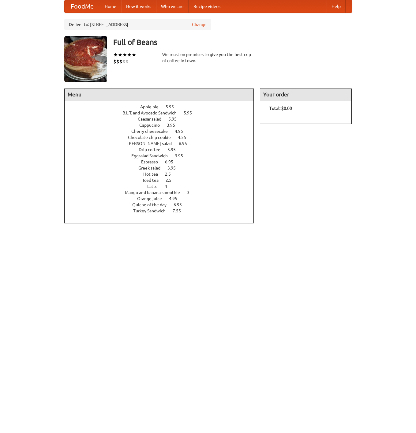 The height and width of the screenshot is (433, 416). I want to click on span: Eggsalad Sandwich, so click(153, 156).